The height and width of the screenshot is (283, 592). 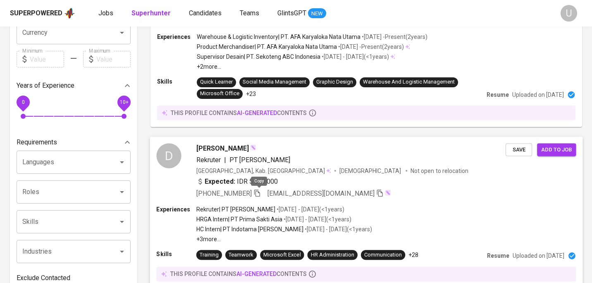 I want to click on p: Product Merchandiser | PT. AFA Karyaloka Nata Utama, so click(x=267, y=47).